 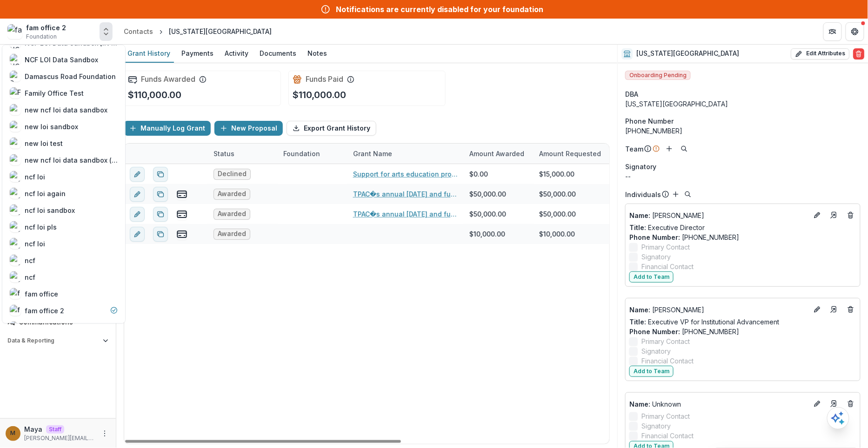 I want to click on span: Declined, so click(x=232, y=174).